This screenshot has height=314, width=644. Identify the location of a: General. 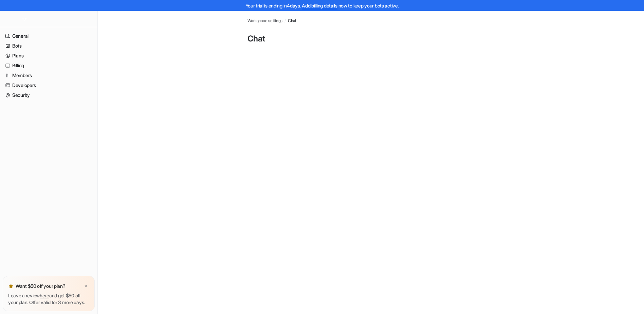
(49, 36).